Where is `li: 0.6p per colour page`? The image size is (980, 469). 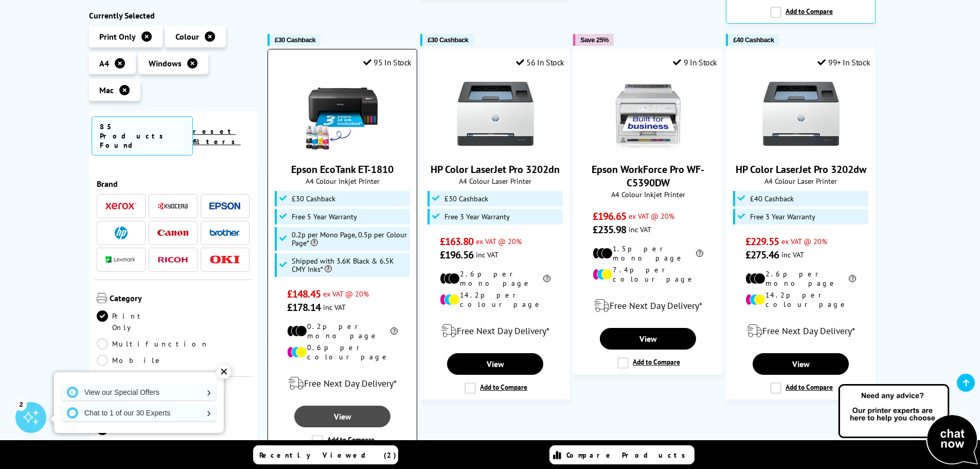 li: 0.6p per colour page is located at coordinates (342, 352).